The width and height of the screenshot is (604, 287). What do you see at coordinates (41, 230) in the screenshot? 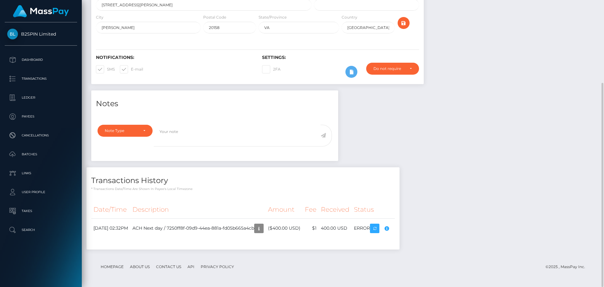
I see `a: Search` at bounding box center [41, 230].